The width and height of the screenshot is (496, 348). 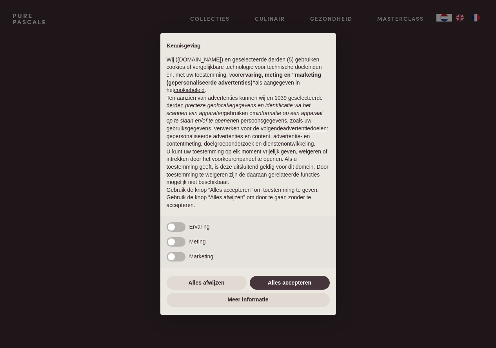 I want to click on span: Marketing, so click(x=201, y=257).